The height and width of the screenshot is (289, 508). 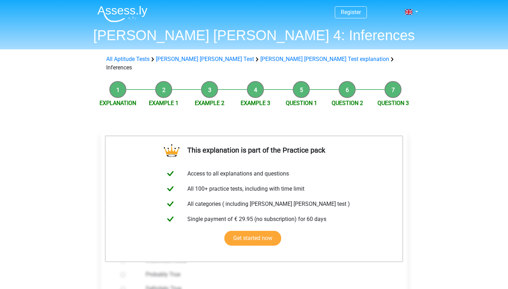 What do you see at coordinates (301, 103) in the screenshot?
I see `a: Question 1` at bounding box center [301, 103].